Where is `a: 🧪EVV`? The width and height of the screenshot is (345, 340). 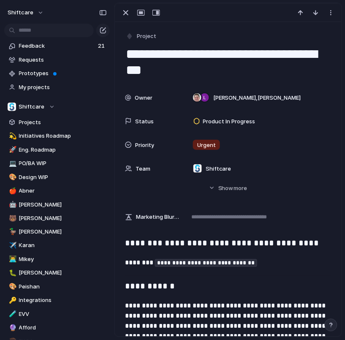
a: 🧪EVV is located at coordinates (57, 315).